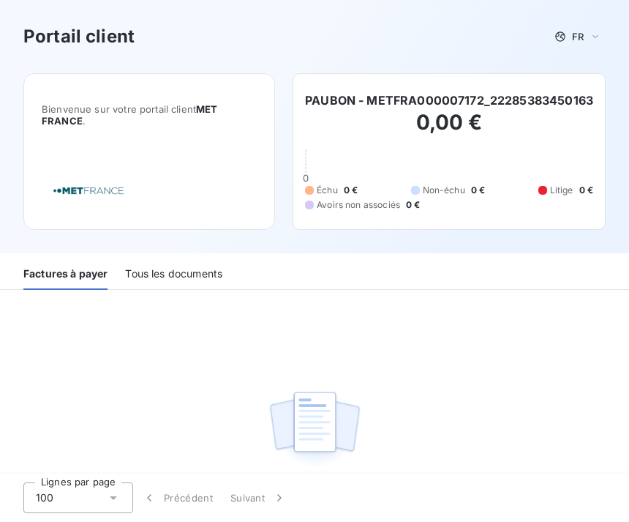 This screenshot has width=629, height=522. Describe the element at coordinates (177, 498) in the screenshot. I see `button: Précédent` at that location.